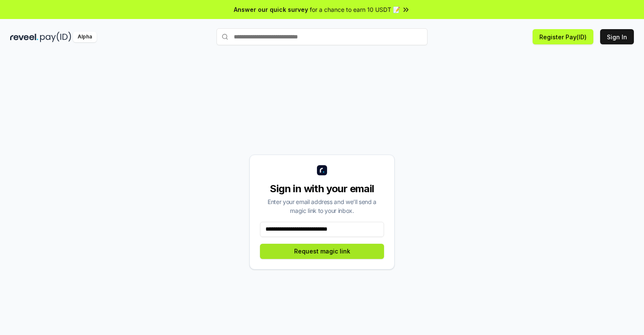 Image resolution: width=644 pixels, height=335 pixels. I want to click on span: Answer our quick survey, so click(271, 9).